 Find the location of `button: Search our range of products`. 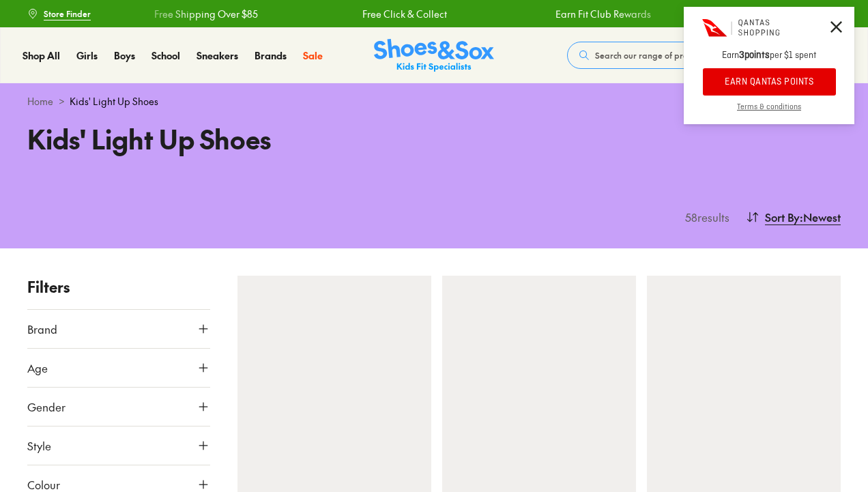

button: Search our range of products is located at coordinates (665, 56).